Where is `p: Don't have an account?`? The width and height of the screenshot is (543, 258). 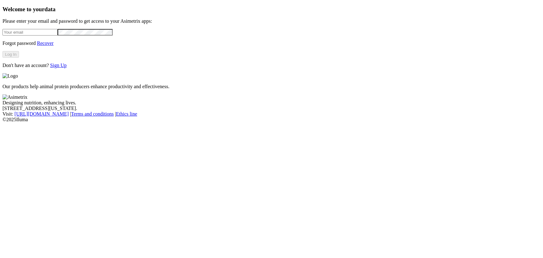
p: Don't have an account? is located at coordinates (271, 65).